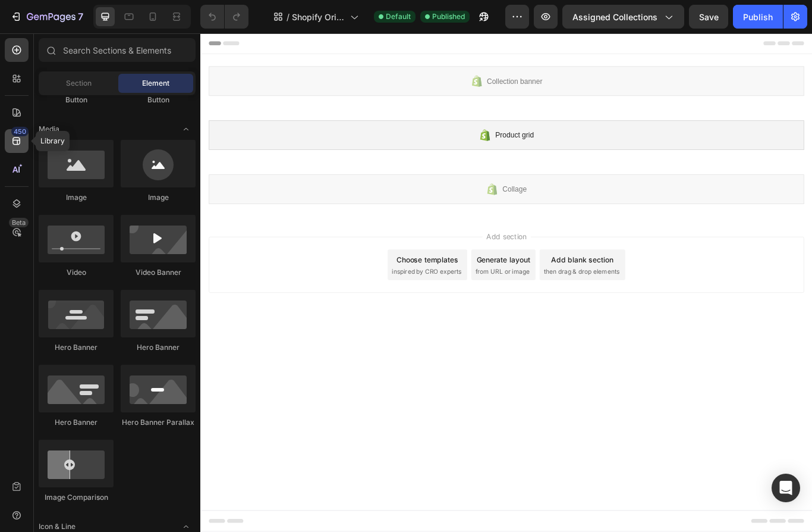  Describe the element at coordinates (366, 56) in the screenshot. I see `span: Collection banner` at that location.